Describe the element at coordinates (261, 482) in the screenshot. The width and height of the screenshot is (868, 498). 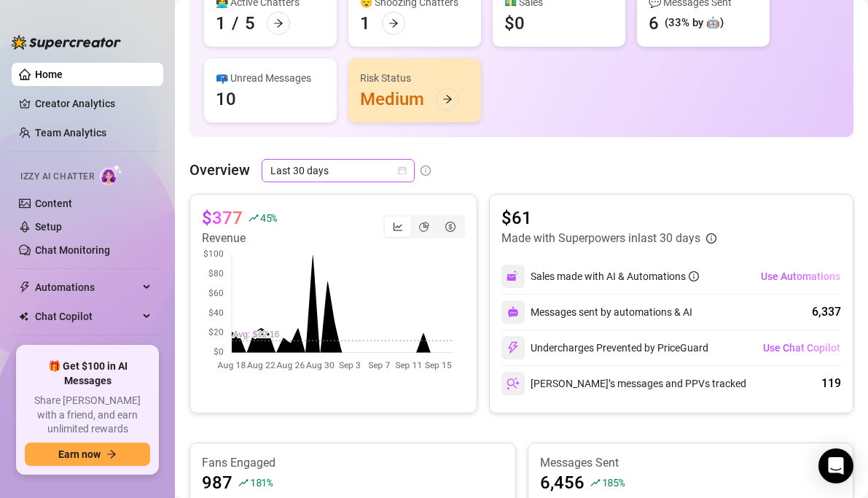
I see `span: 181 %` at that location.